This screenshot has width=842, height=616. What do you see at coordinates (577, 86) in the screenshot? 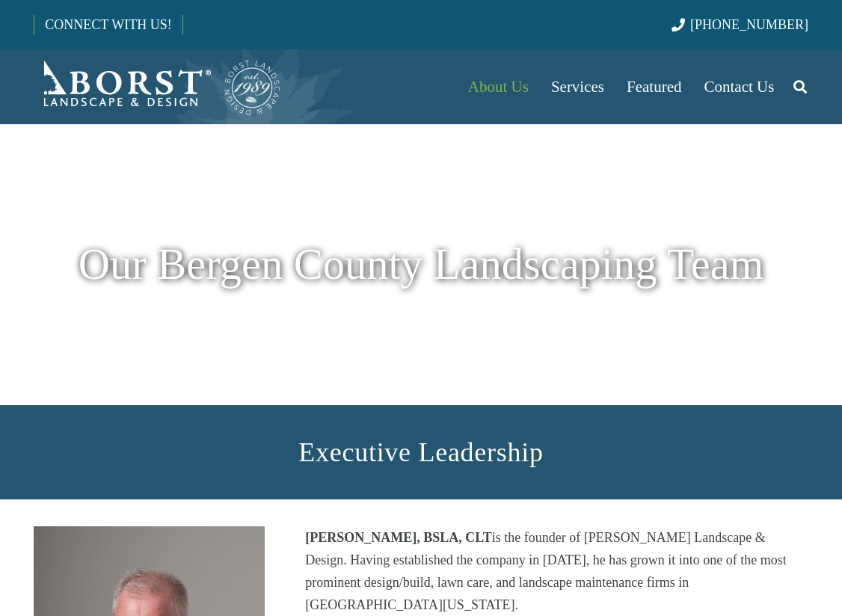
I see `a: Services` at bounding box center [577, 86].